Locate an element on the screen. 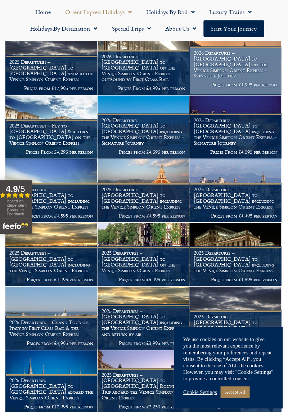 This screenshot has height=412, width=288. a: Holidays by Rail is located at coordinates (171, 12).